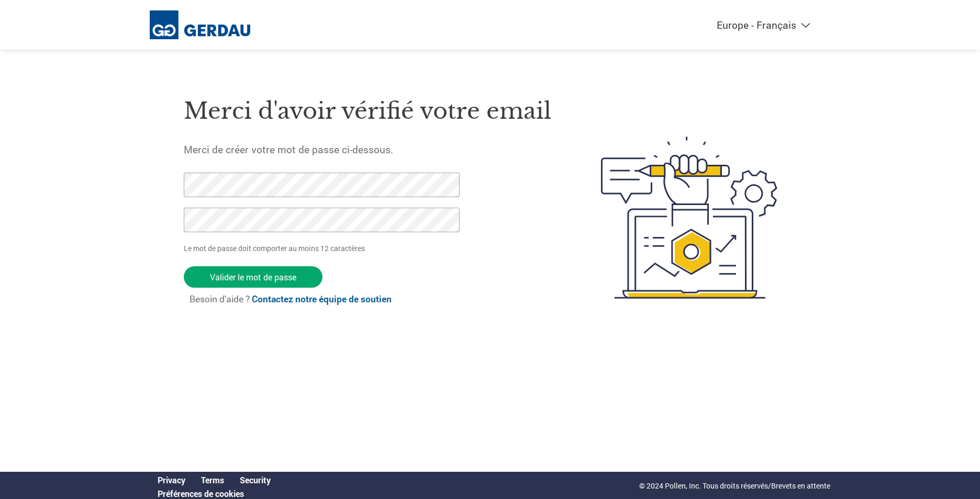 This screenshot has height=499, width=980. Describe the element at coordinates (200, 25) in the screenshot. I see `img: Gerdau Ameristeel` at that location.